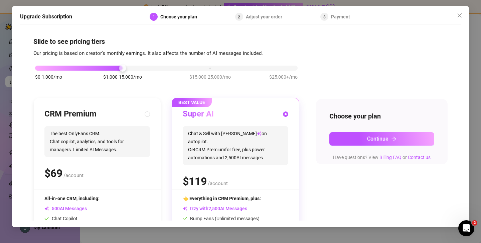  What do you see at coordinates (382, 116) in the screenshot?
I see `h4: Choose your plan` at bounding box center [382, 116].